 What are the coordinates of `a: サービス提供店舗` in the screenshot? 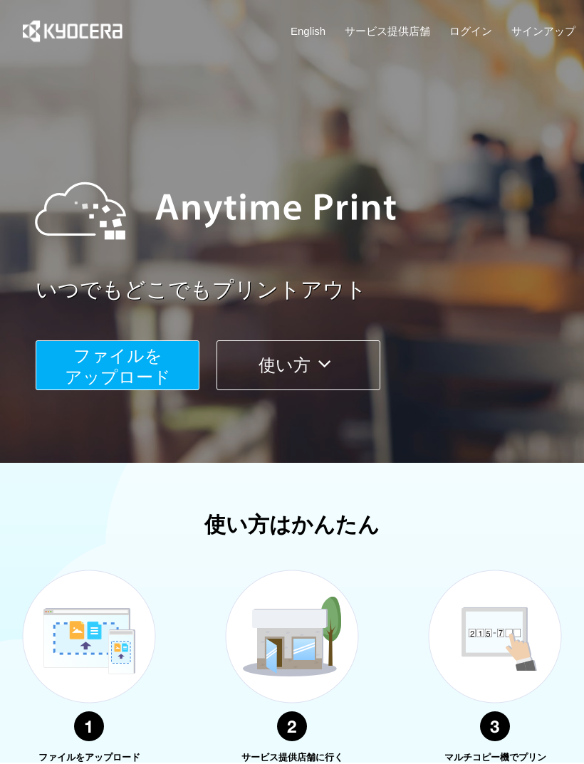 It's located at (388, 31).